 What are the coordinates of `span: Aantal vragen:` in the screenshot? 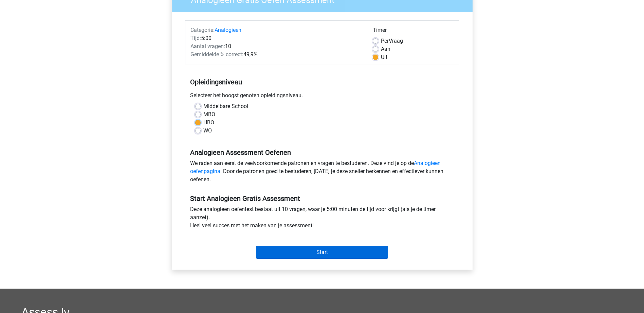 It's located at (208, 46).